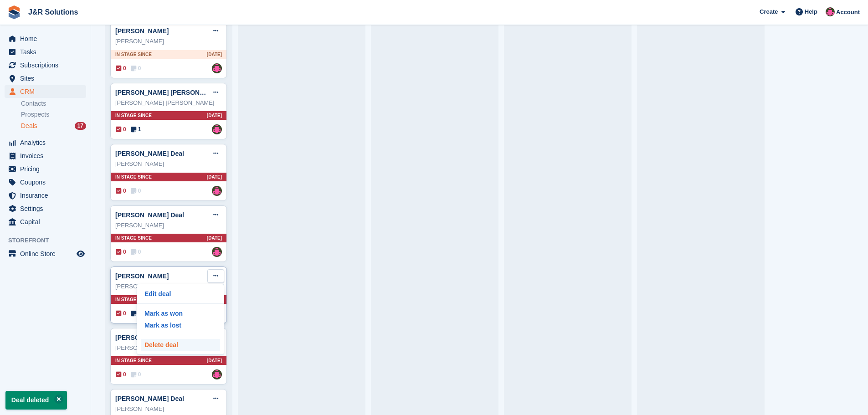 The image size is (868, 415). Describe the element at coordinates (49, 240) in the screenshot. I see `span: Storefront` at that location.